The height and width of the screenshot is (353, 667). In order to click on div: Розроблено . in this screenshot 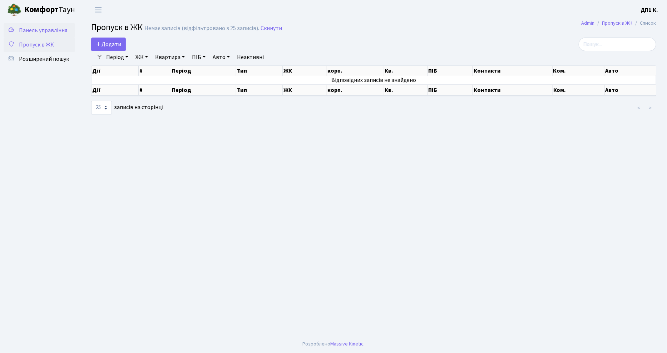, I will do `click(333, 344)`.